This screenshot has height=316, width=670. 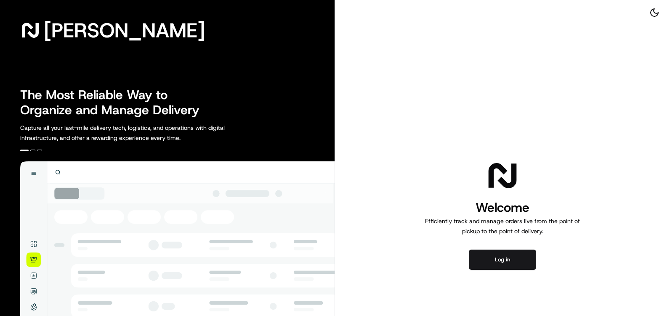 What do you see at coordinates (141, 133) in the screenshot?
I see `p: Capture all your last-mile delivery tech, logistics, and operations with digital infrastructure, ...` at bounding box center [141, 133].